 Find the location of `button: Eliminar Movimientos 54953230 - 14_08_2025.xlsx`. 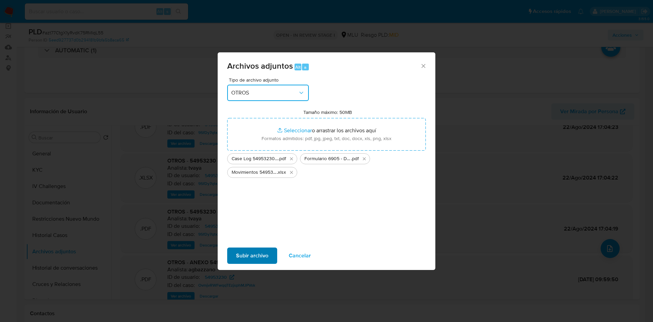

button: Eliminar Movimientos 54953230 - 14_08_2025.xlsx is located at coordinates (291, 172).